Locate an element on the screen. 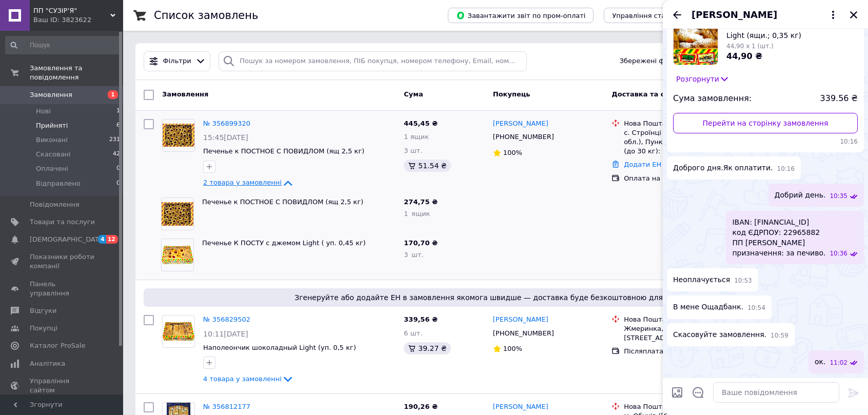 The image size is (868, 415). span: 6 шт. is located at coordinates (413, 333).